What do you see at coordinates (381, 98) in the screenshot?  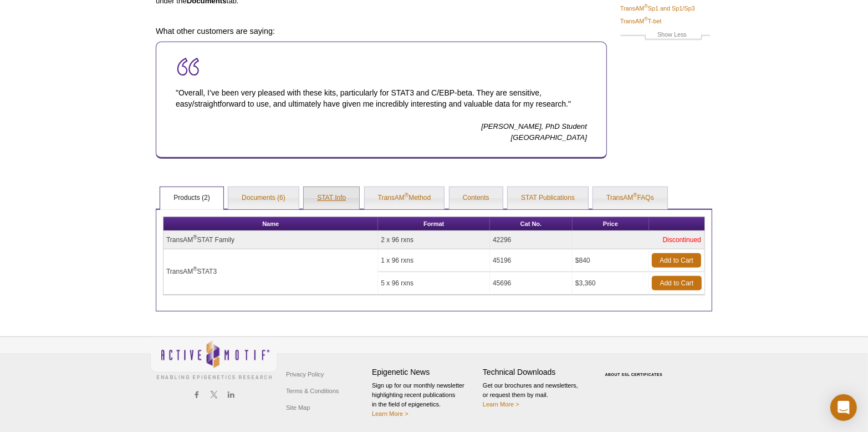 I see `p: "Overall, I’ve been very pleased with these kits, particularly for STAT3 and C/EBP-beta. They are...` at bounding box center [381, 98].